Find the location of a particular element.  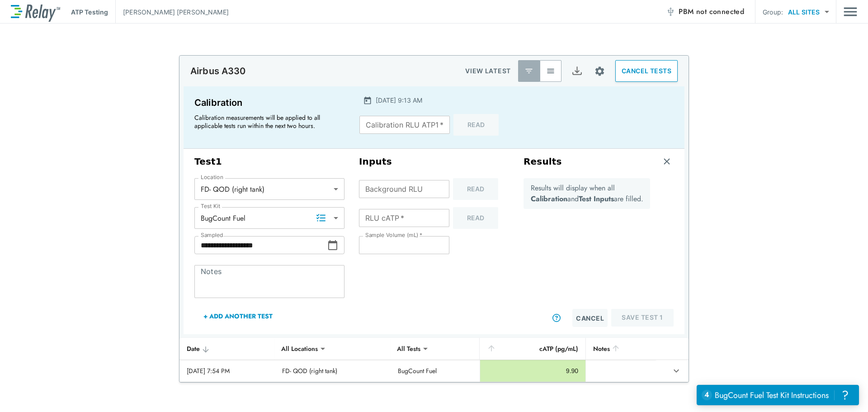

button: CANCEL TESTS is located at coordinates (646, 71).